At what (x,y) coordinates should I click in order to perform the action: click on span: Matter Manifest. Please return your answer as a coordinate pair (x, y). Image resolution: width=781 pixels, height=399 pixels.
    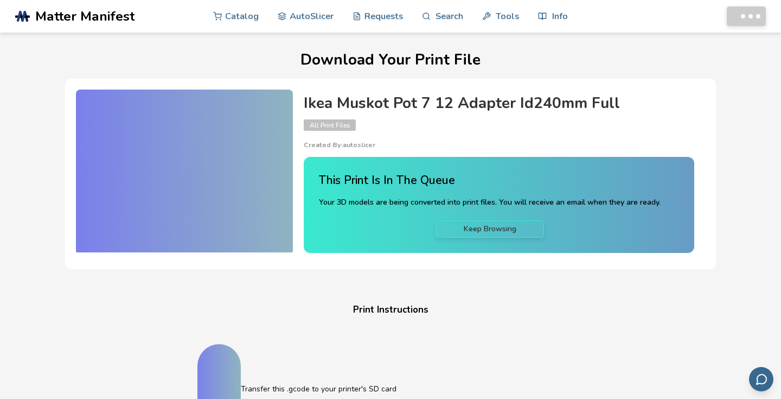
    Looking at the image, I should click on (85, 16).